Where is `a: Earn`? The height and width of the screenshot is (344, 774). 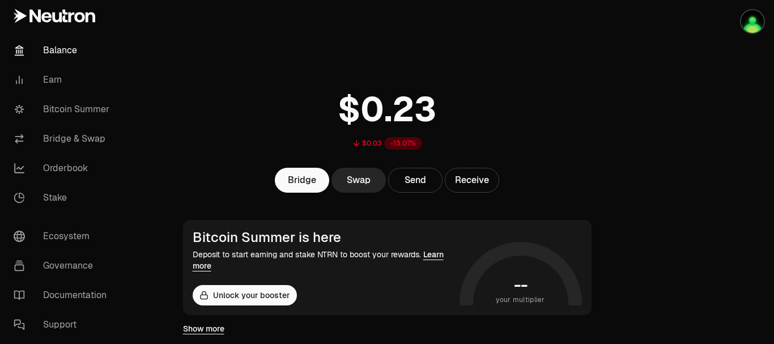 a: Earn is located at coordinates (63, 80).